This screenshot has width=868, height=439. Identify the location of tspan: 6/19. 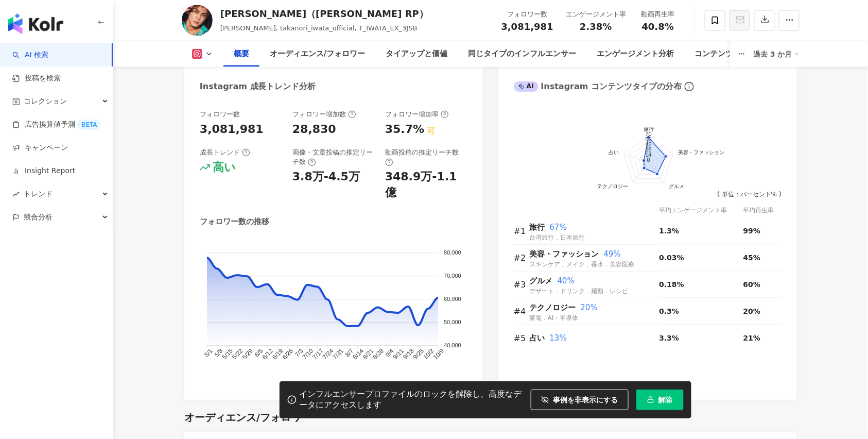
(277, 354).